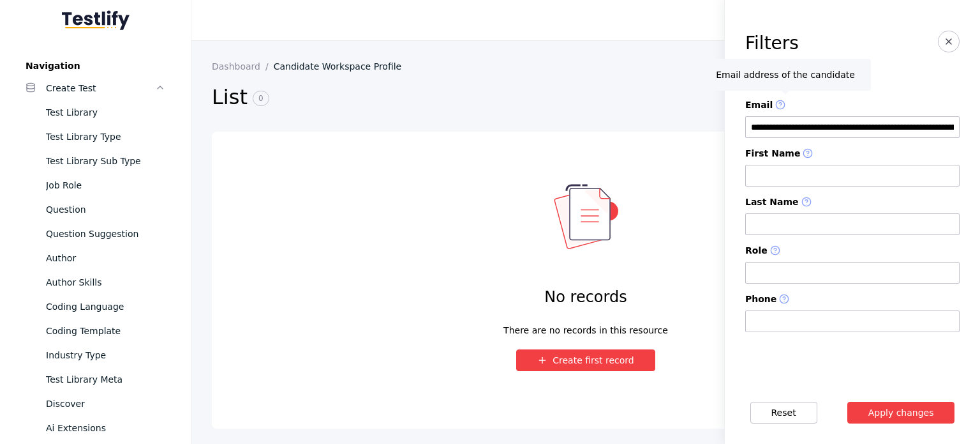 This screenshot has height=444, width=980. I want to click on h2: List, so click(479, 98).